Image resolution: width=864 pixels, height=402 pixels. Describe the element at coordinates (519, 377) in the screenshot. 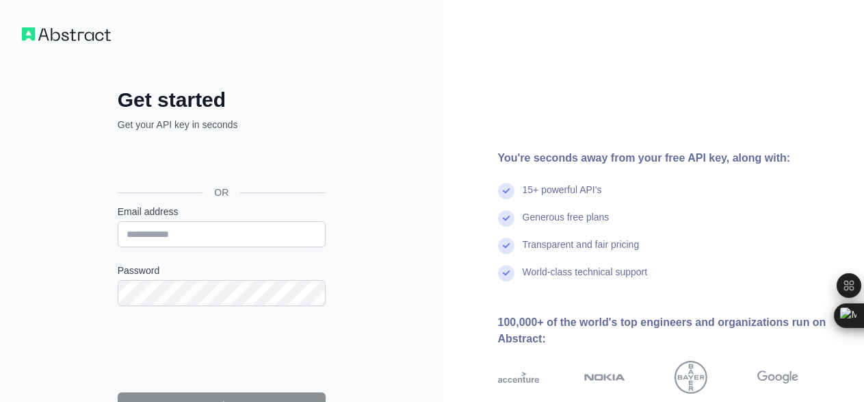

I see `img: accenture` at that location.